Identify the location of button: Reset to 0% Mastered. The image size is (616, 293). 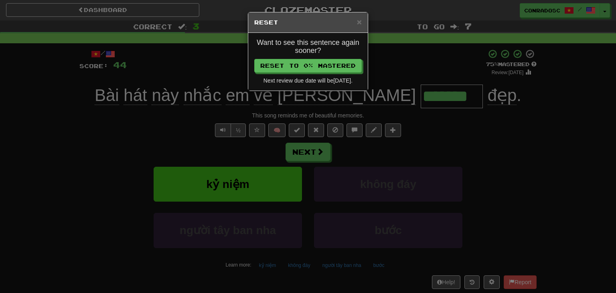
(308, 66).